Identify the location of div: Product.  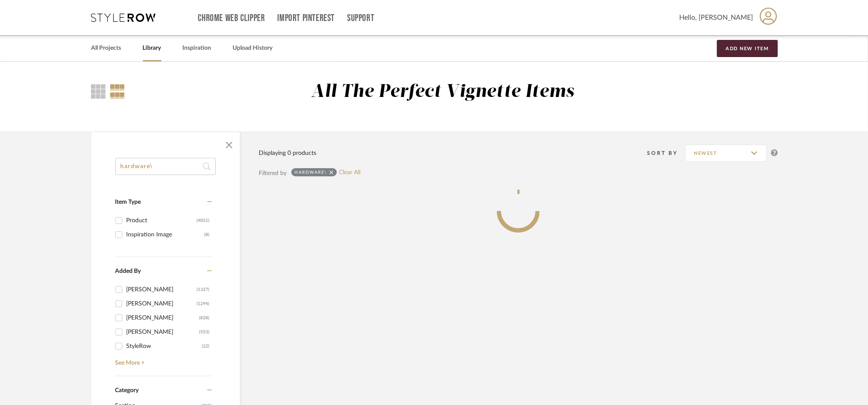
(162, 220).